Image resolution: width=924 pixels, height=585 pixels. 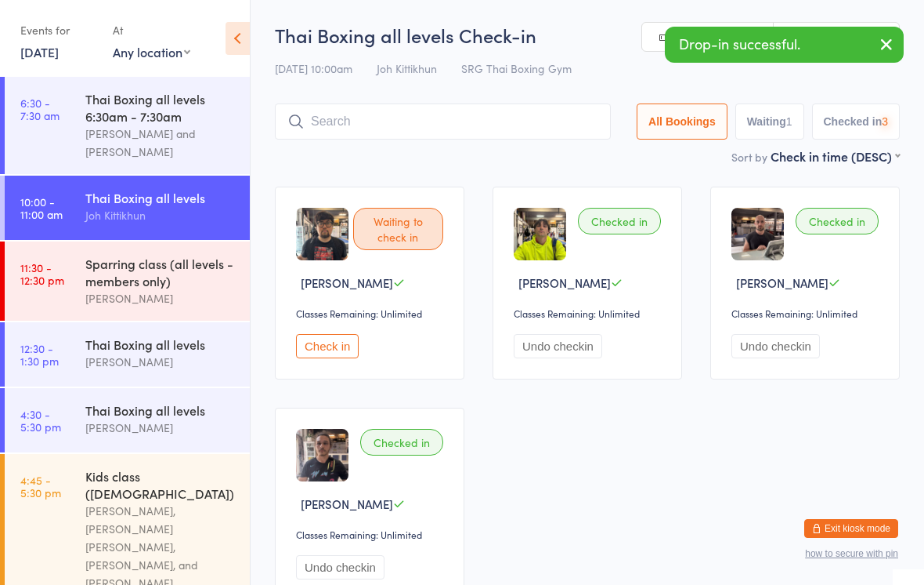 What do you see at coordinates (59, 30) in the screenshot?
I see `div: Events for` at bounding box center [59, 30].